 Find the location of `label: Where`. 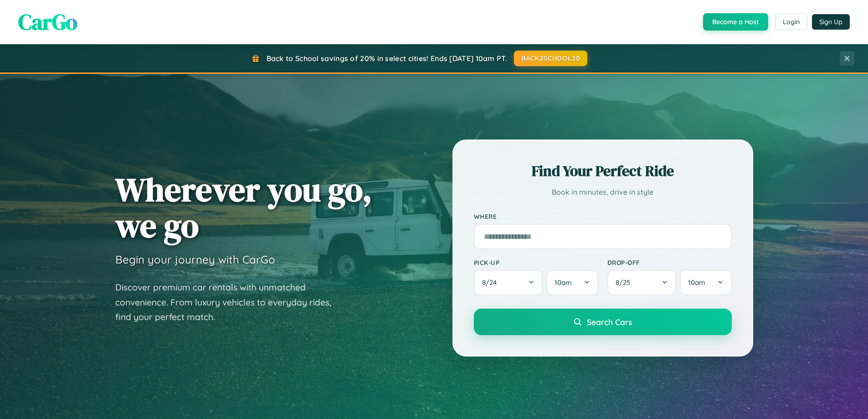

label: Where is located at coordinates (603, 216).